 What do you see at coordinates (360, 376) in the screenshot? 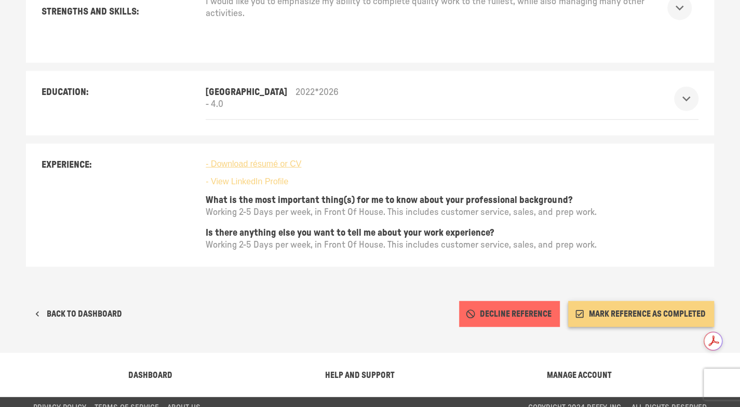
I see `button: HELP AND SUPPORT` at bounding box center [360, 376].